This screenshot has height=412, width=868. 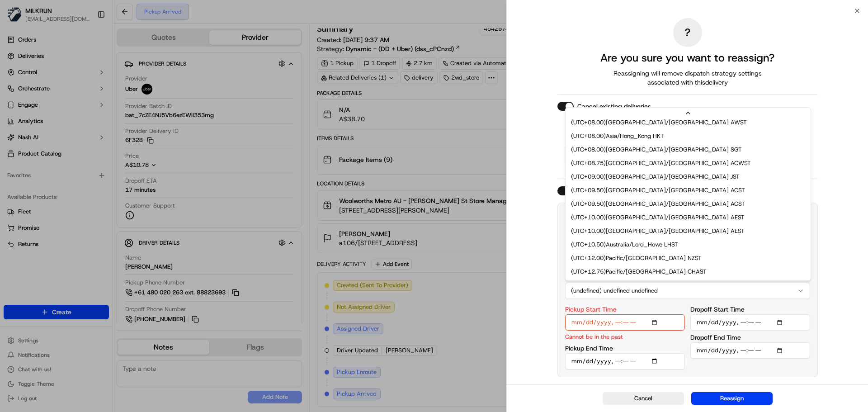 I want to click on h2: Are you sure you want to reassign?, so click(x=687, y=58).